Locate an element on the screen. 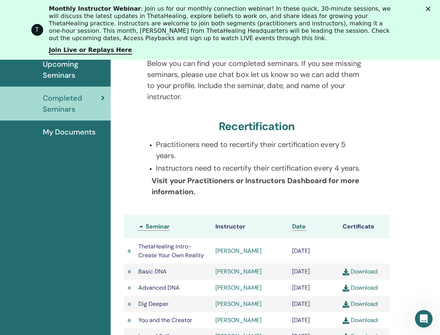 The width and height of the screenshot is (440, 335). span: Upcoming Seminars is located at coordinates (74, 70).